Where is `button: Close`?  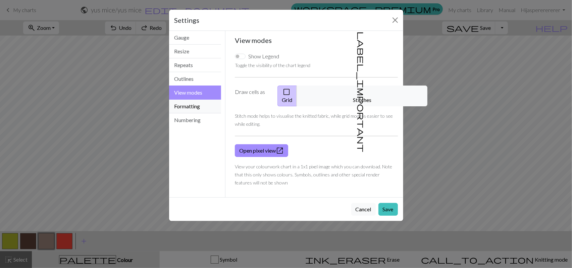
button: Close is located at coordinates (395, 20).